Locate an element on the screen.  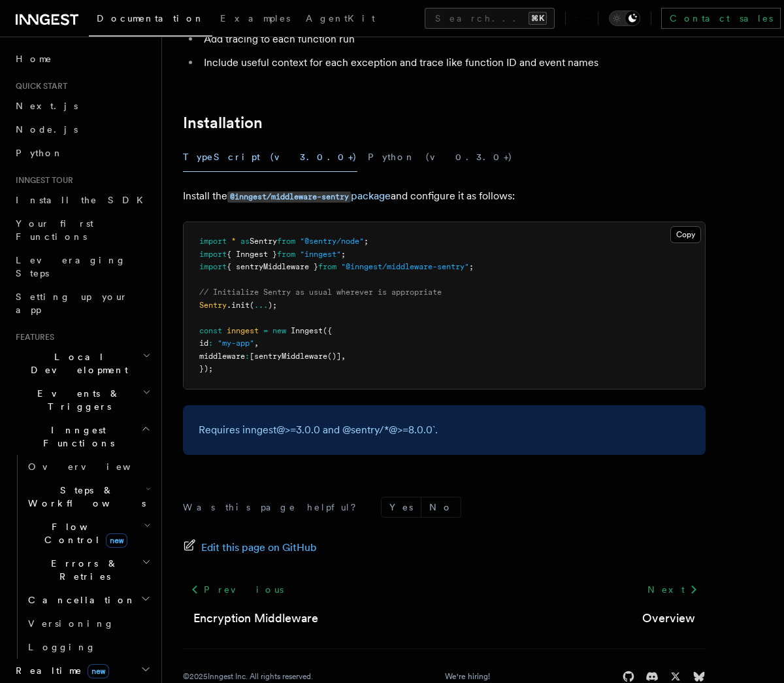
span: Overview is located at coordinates (96, 467).